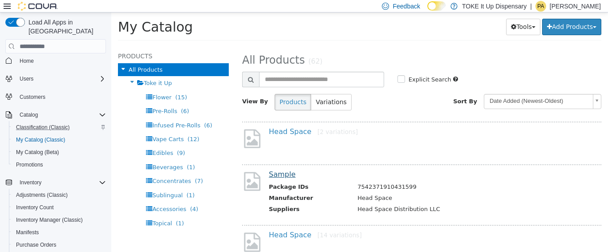  Describe the element at coordinates (59, 207) in the screenshot. I see `button: Inventory Count` at that location.